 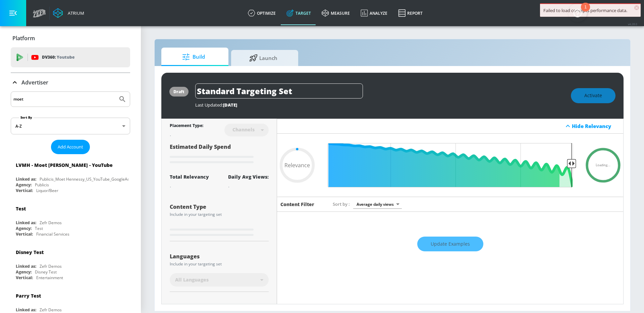 What do you see at coordinates (48, 190) in the screenshot?
I see `div: Liquor/Beer` at bounding box center [48, 190].